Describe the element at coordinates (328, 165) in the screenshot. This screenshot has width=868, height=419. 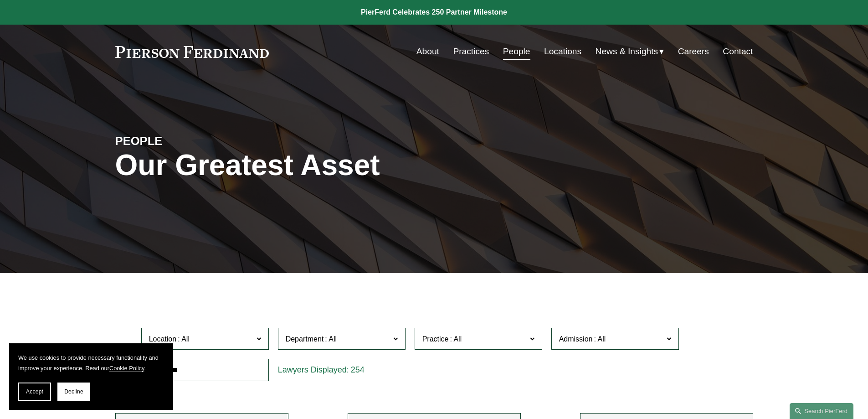
I see `h1: Our Greatest Asset` at that location.